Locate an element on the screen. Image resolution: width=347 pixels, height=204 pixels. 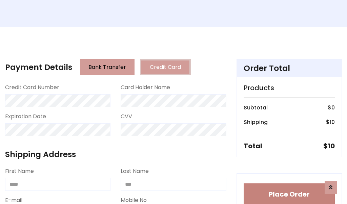
span: 0 is located at coordinates (333, 108).